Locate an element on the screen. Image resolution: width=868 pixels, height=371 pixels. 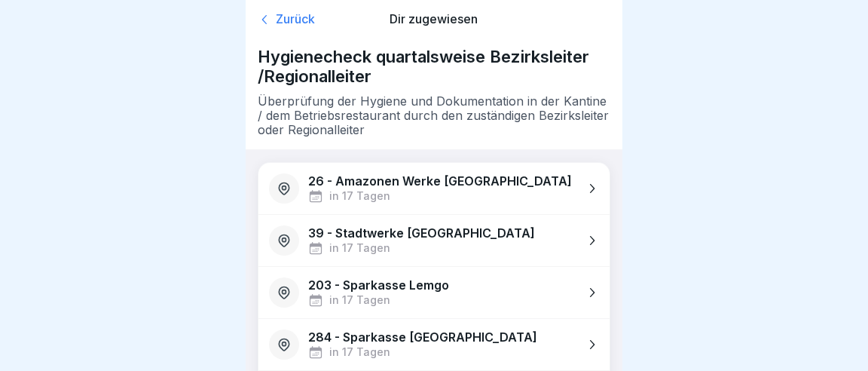
p: 203 - Sparkasse Lemgo is located at coordinates (378, 285).